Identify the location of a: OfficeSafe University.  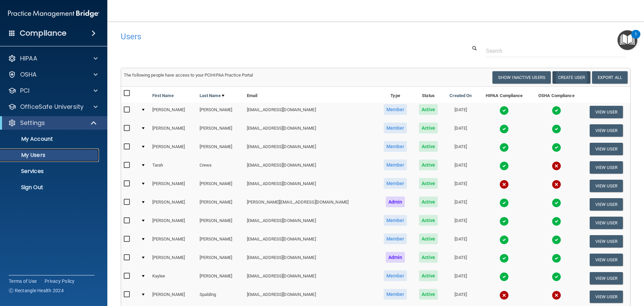
(53, 107).